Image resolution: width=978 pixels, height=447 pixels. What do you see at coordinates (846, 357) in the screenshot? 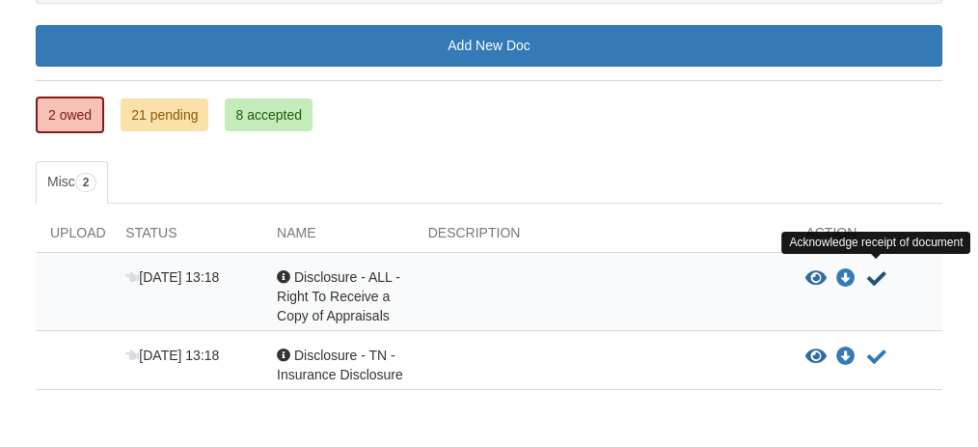
I see `a: Download Disclosure - TN - Insurance Disclosure` at bounding box center [846, 357].